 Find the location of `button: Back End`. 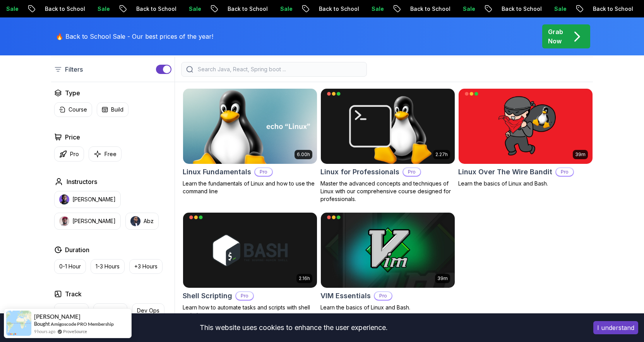

button: Back End is located at coordinates (110, 311).